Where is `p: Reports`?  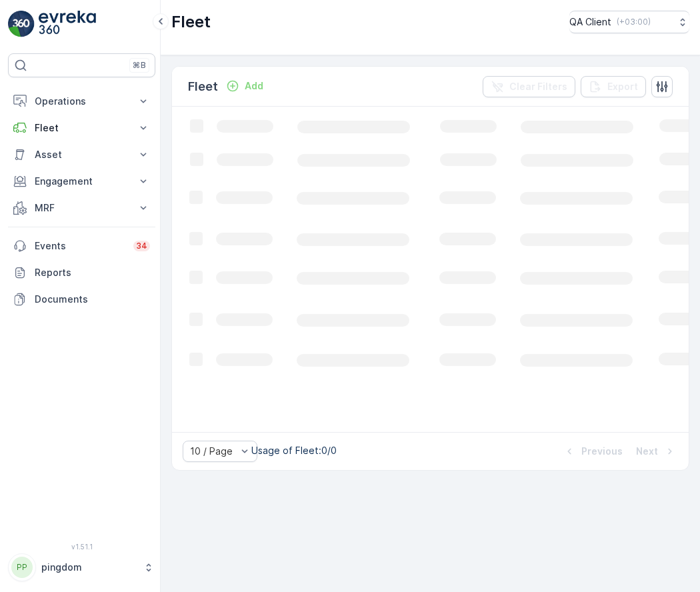 p: Reports is located at coordinates (92, 272).